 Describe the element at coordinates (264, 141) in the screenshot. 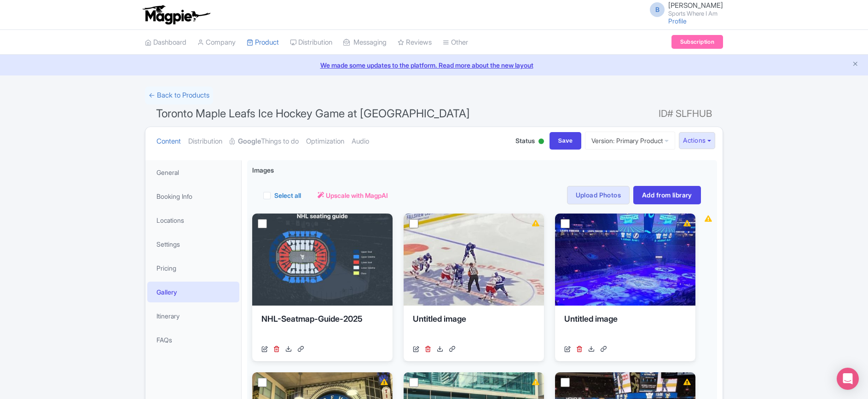

I see `a: GoogleThings to do` at that location.